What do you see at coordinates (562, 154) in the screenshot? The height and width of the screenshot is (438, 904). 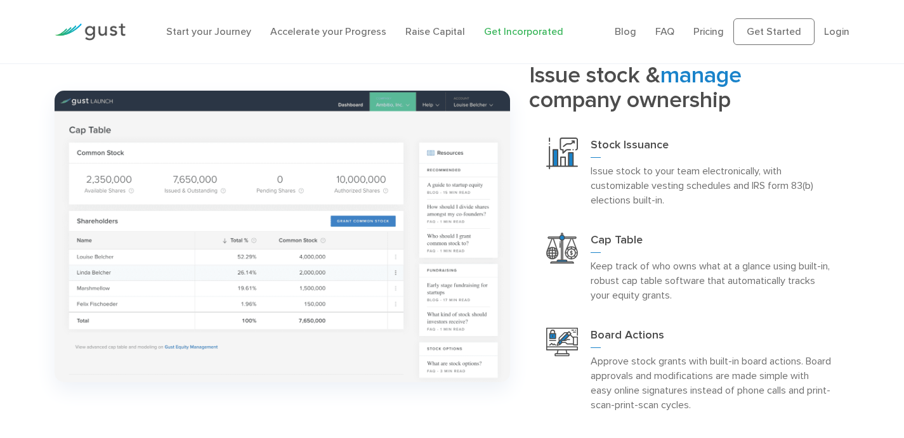 I see `img: Stock Issuance` at bounding box center [562, 154].